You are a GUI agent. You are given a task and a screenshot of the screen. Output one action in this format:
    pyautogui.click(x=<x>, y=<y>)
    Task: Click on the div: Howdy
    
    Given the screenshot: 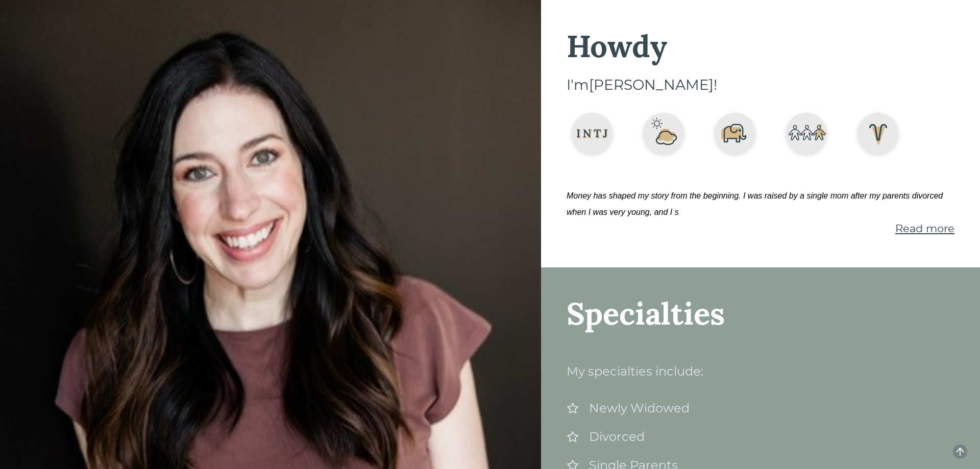 What is the action you would take?
    pyautogui.click(x=760, y=46)
    